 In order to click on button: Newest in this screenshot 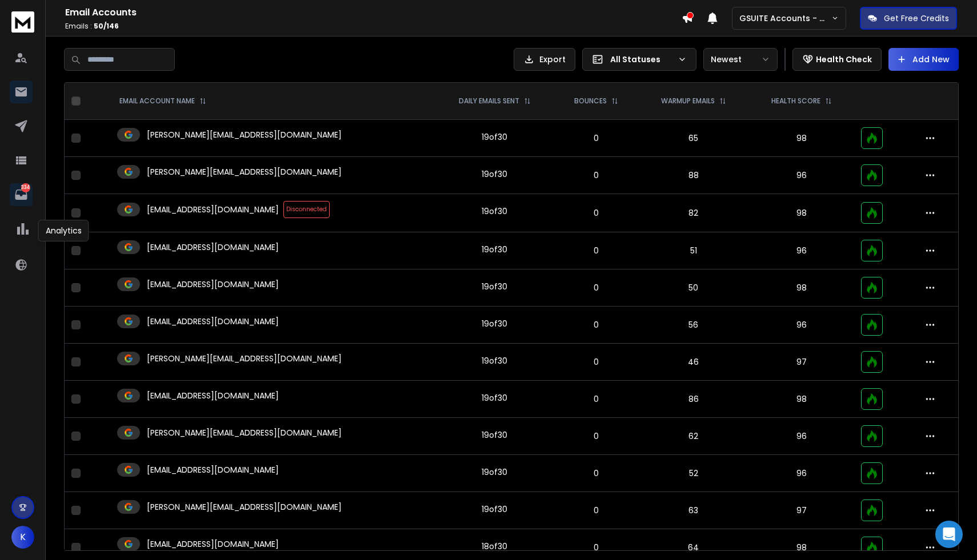, I will do `click(740, 60)`.